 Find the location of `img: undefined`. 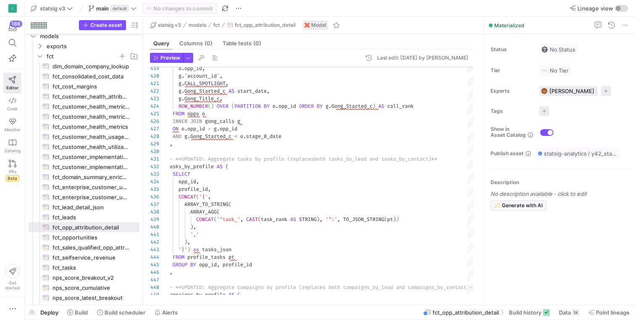

img: undefined is located at coordinates (307, 25).